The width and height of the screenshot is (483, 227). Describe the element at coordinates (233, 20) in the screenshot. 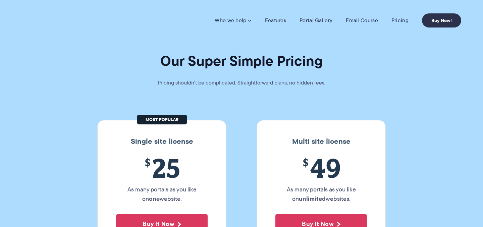

I see `a: Who we help` at that location.